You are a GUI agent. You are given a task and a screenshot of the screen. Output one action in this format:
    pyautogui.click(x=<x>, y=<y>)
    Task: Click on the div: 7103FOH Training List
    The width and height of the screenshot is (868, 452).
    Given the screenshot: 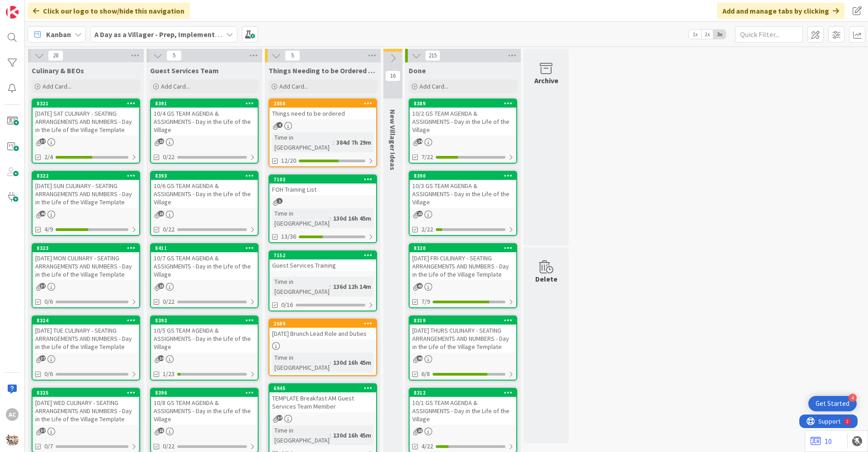 What is the action you would take?
    pyautogui.click(x=323, y=186)
    